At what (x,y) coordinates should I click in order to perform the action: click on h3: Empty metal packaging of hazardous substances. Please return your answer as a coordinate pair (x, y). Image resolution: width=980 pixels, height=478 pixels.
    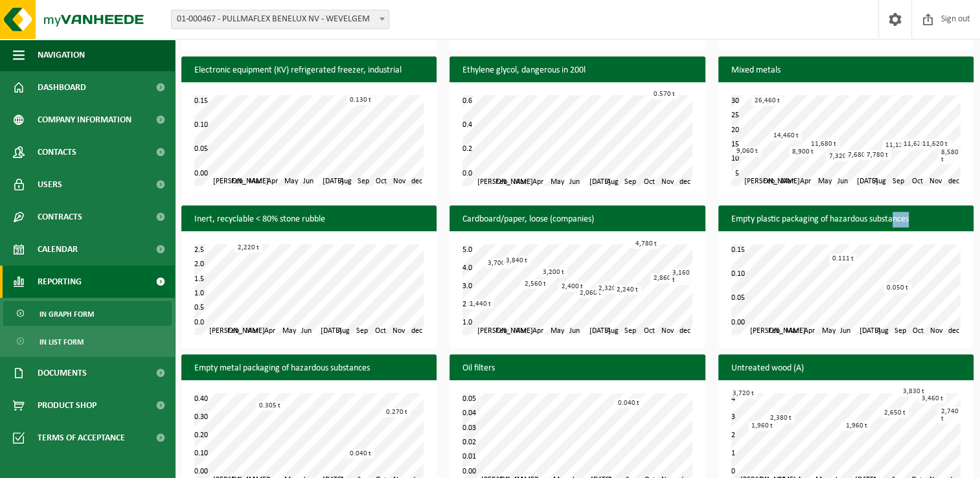
    Looking at the image, I should click on (309, 369).